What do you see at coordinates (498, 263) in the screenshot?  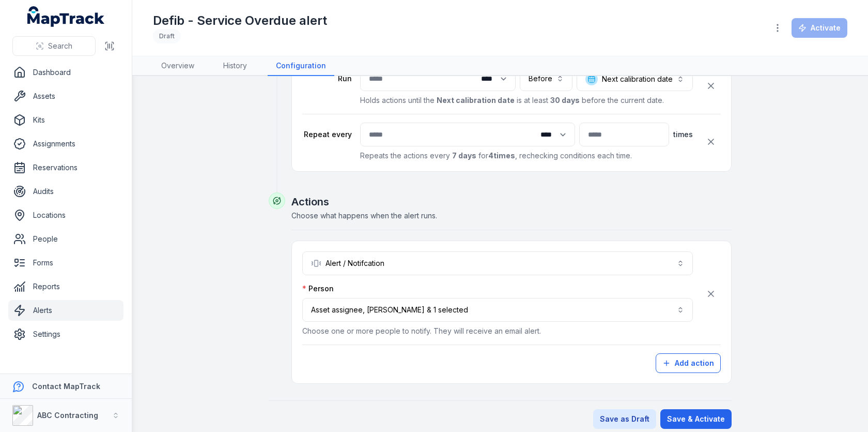 I see `button: Alert / Notifcation` at bounding box center [498, 263].